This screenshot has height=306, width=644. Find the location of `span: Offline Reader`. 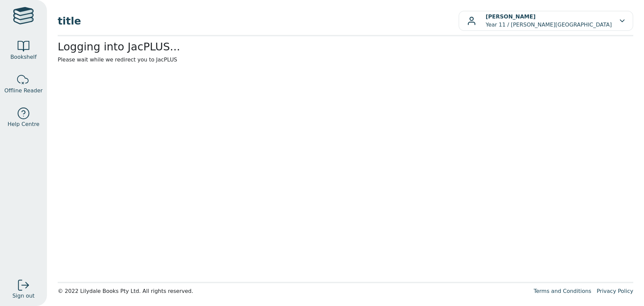

span: Offline Reader is located at coordinates (23, 90).